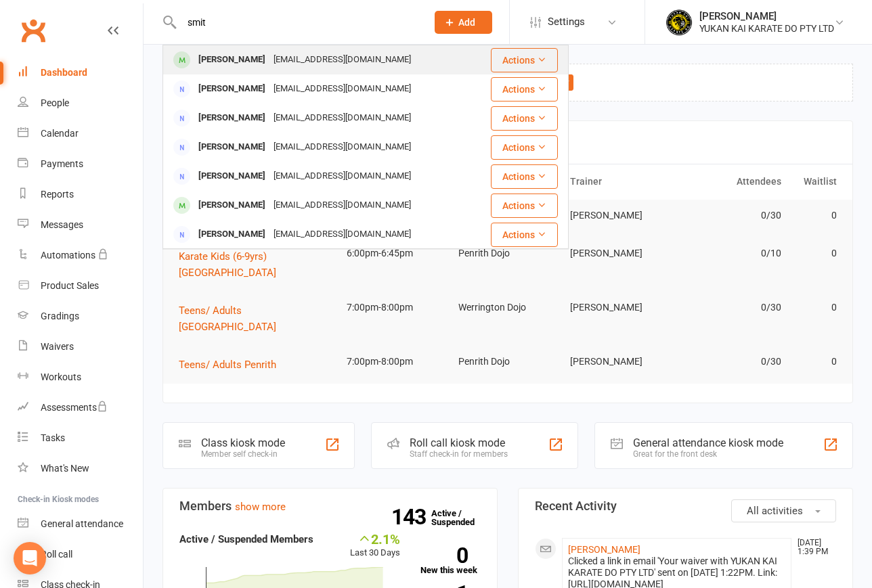 The image size is (872, 588). What do you see at coordinates (686, 506) in the screenshot?
I see `h3: Recent Activity` at bounding box center [686, 506].